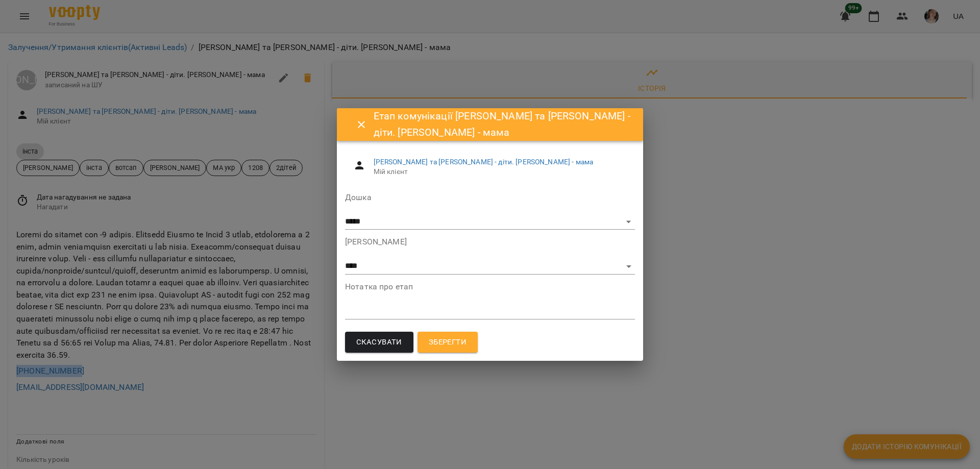 Image resolution: width=980 pixels, height=469 pixels. What do you see at coordinates (500, 172) in the screenshot?
I see `span: Мій клієнт` at bounding box center [500, 172].